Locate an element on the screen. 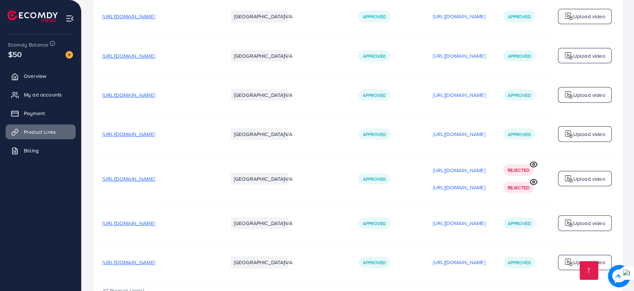 The height and width of the screenshot is (291, 634). span: Product Links is located at coordinates (40, 132).